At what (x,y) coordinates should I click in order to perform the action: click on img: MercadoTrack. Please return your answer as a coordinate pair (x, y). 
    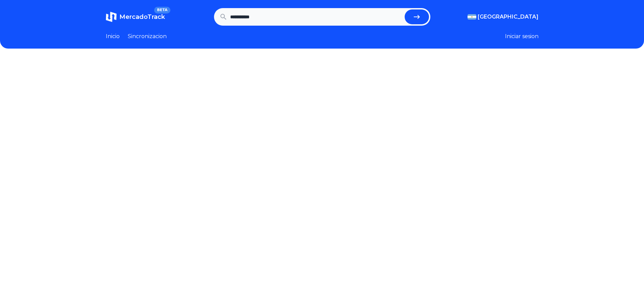
    Looking at the image, I should click on (111, 17).